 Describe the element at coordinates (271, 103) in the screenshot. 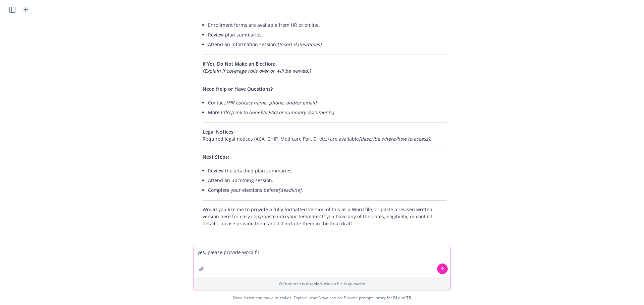

I see `em: [HR contact name, phone, and/or email]` at that location.